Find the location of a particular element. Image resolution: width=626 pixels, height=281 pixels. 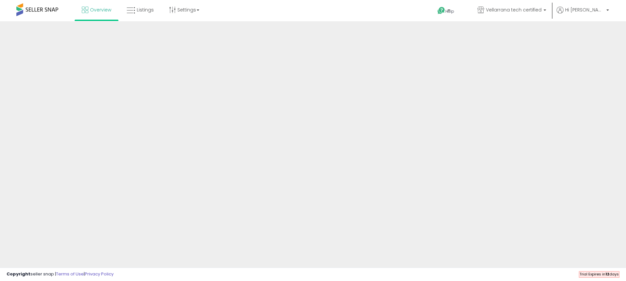

div: seller snap | | is located at coordinates (60, 274).